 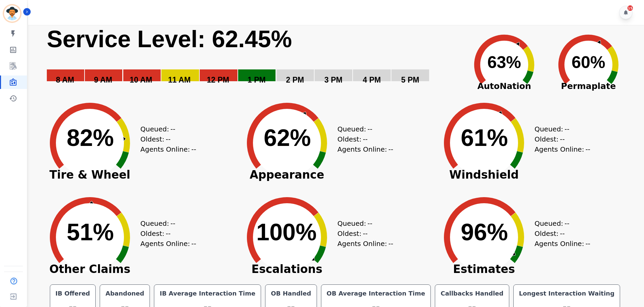 What do you see at coordinates (291, 294) in the screenshot?
I see `div: OB Handled` at bounding box center [291, 294].